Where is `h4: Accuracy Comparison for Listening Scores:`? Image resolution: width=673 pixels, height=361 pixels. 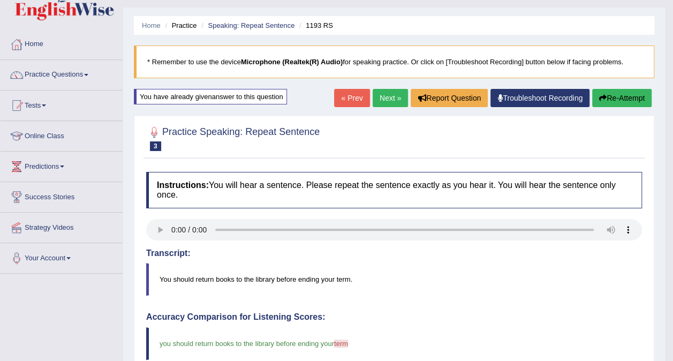 h4: Accuracy Comparison for Listening Scores: is located at coordinates (394, 317).